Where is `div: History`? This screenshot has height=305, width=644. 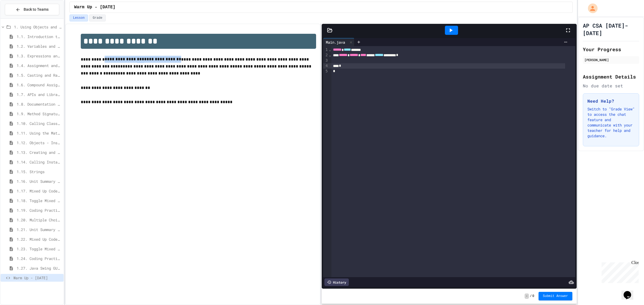
div: History is located at coordinates (337, 282).